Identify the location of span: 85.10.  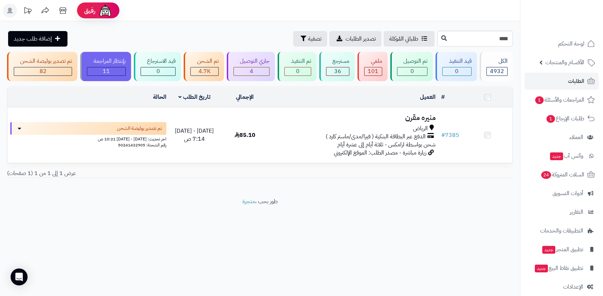
(245, 135).